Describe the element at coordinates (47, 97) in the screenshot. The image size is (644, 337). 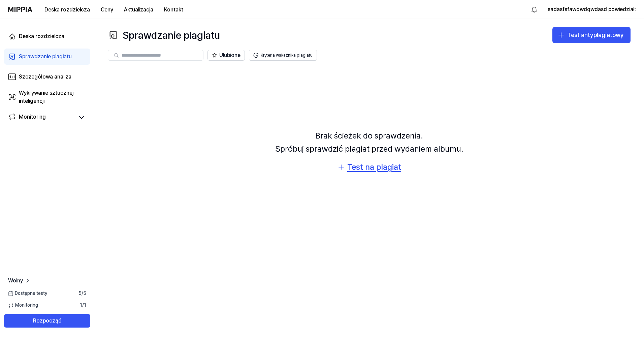
I see `a: Wykrywanie sztucznej inteligencji` at that location.